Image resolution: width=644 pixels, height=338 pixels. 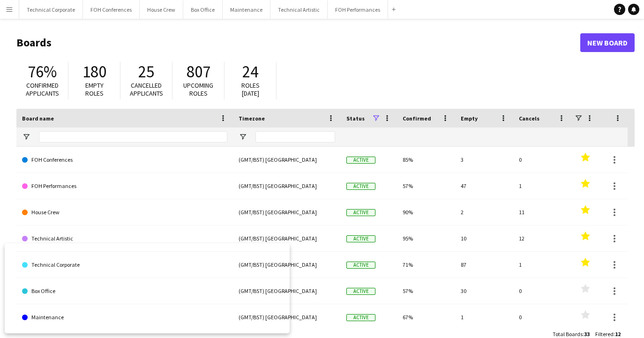 I want to click on a: FOH Performances, so click(x=124, y=186).